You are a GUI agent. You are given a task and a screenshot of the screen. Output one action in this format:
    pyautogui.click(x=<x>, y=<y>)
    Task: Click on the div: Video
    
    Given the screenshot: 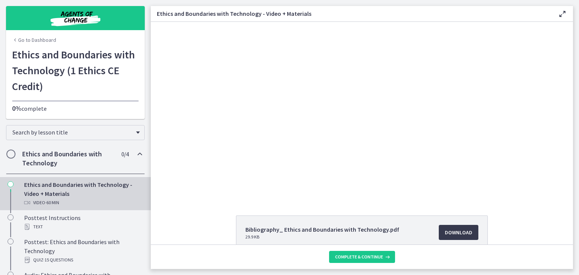 What is the action you would take?
    pyautogui.click(x=83, y=203)
    